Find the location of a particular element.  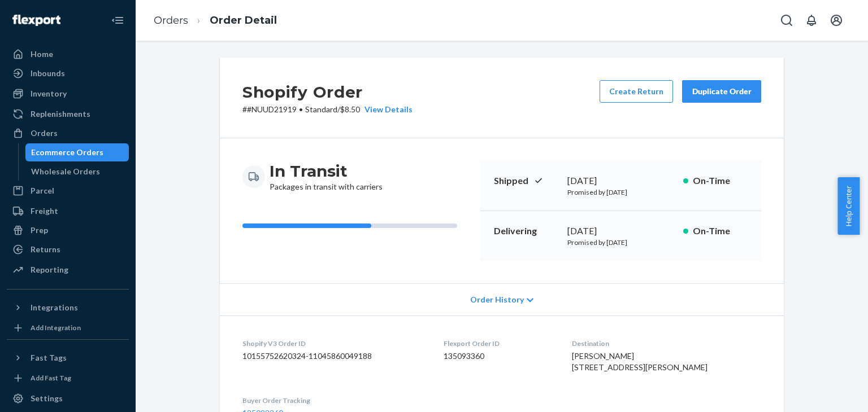

button: Integrations is located at coordinates (67, 308).